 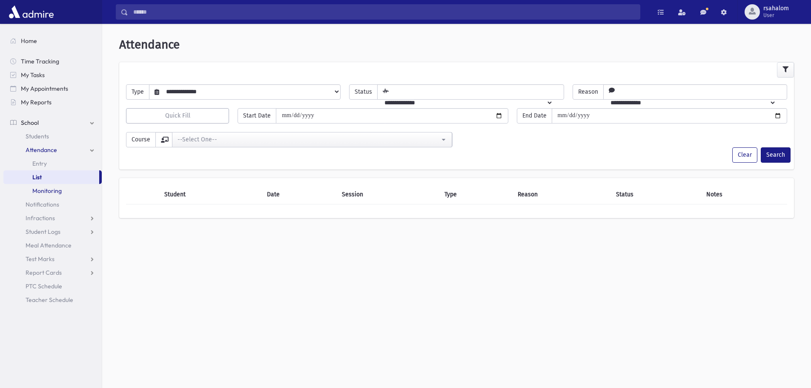 What do you see at coordinates (52, 204) in the screenshot?
I see `a: Notifications` at bounding box center [52, 204].